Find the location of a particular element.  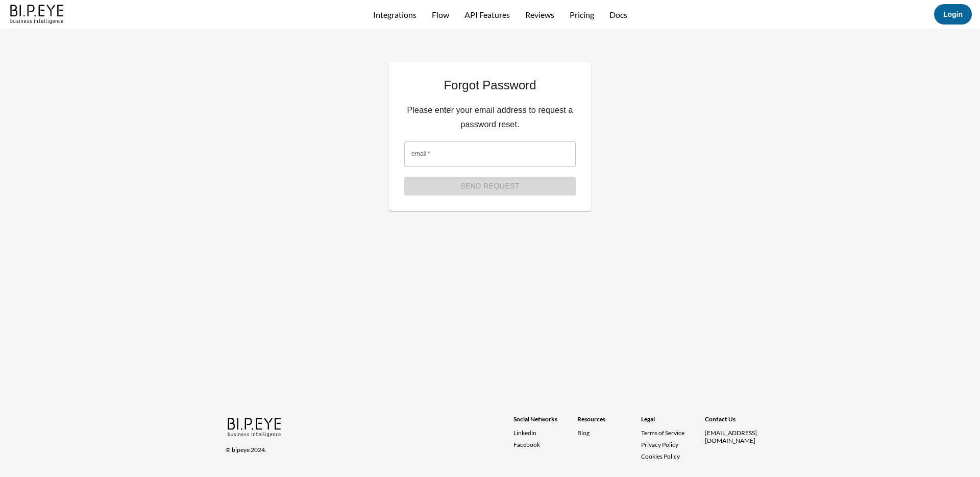

a: Integrations is located at coordinates (394, 14).